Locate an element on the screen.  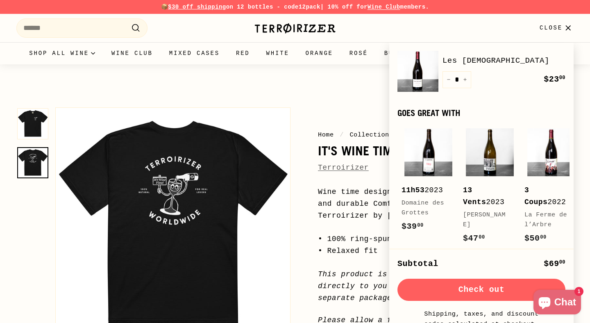
span: $50 is located at coordinates (536, 238).